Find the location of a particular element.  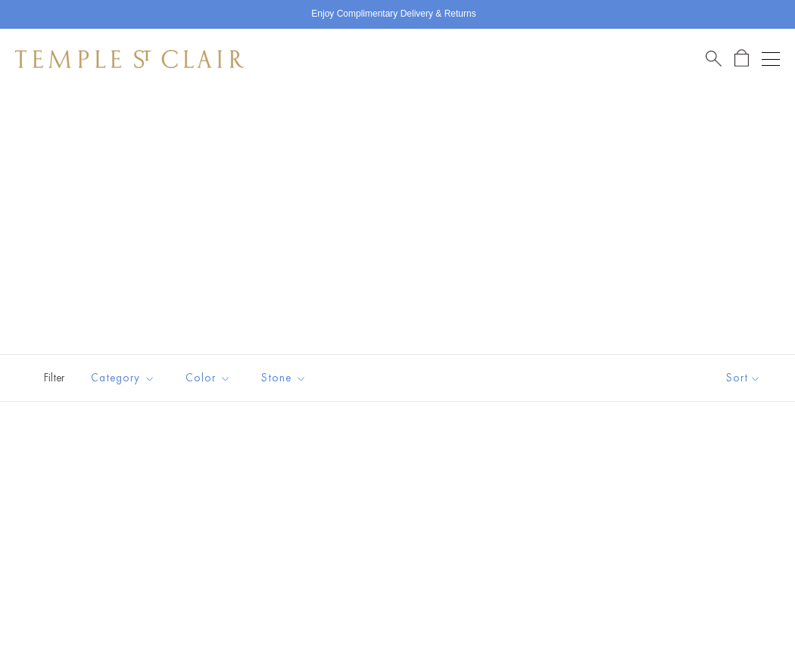

button: Stone is located at coordinates (284, 378).